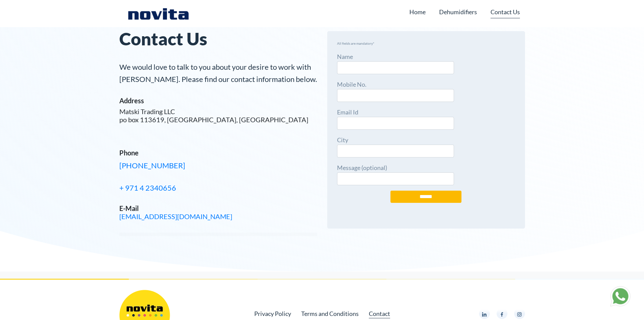  I want to click on input: Message (optional), so click(396, 179).